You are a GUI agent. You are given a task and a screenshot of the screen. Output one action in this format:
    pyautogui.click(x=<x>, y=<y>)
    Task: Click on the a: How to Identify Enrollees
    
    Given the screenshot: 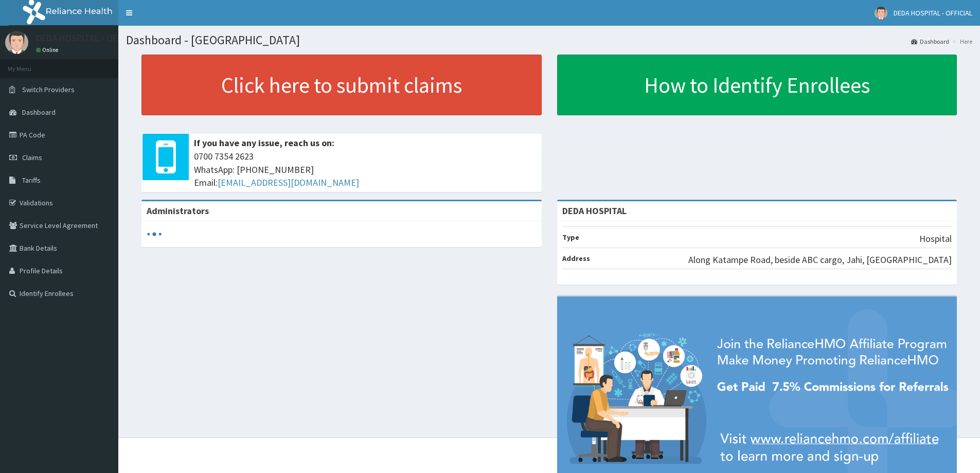 What is the action you would take?
    pyautogui.click(x=757, y=85)
    